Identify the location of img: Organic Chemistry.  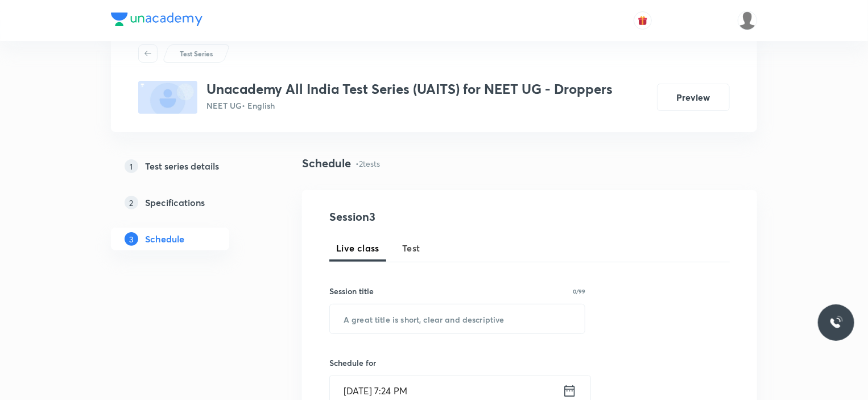
(748, 21).